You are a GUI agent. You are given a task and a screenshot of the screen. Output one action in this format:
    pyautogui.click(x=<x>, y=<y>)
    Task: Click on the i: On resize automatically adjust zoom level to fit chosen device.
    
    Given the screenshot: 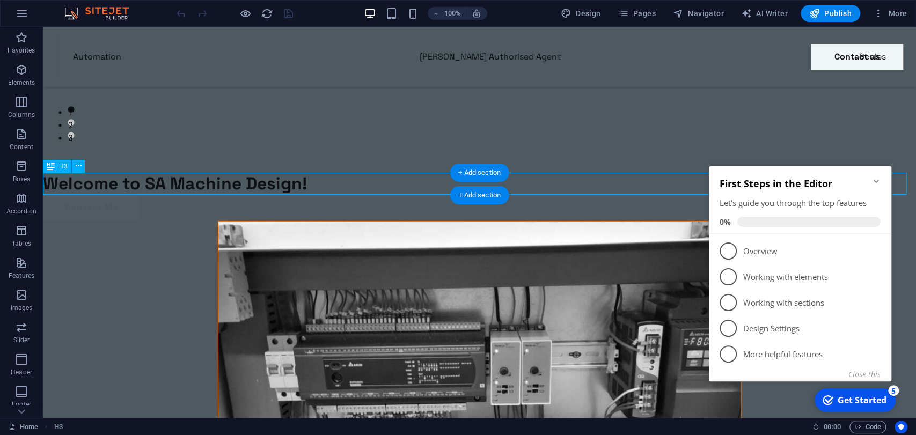 What is the action you would take?
    pyautogui.click(x=476, y=13)
    